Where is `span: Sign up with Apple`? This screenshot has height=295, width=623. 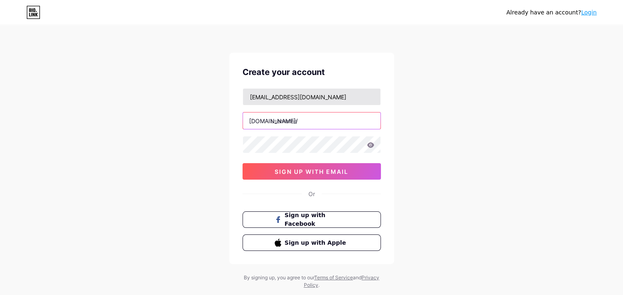
span: Sign up with Apple is located at coordinates (316, 243).